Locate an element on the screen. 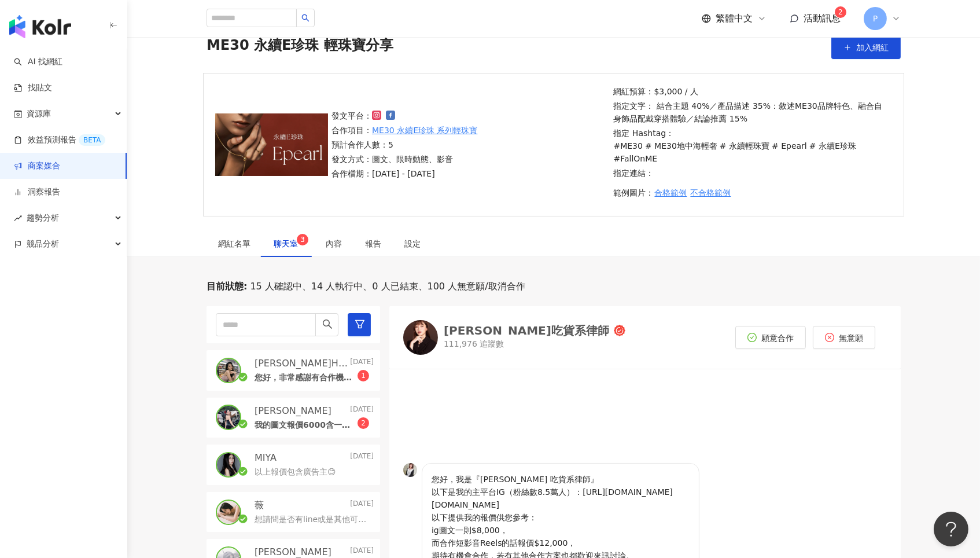 The height and width of the screenshot is (558, 980). span: 3 is located at coordinates (303, 239).